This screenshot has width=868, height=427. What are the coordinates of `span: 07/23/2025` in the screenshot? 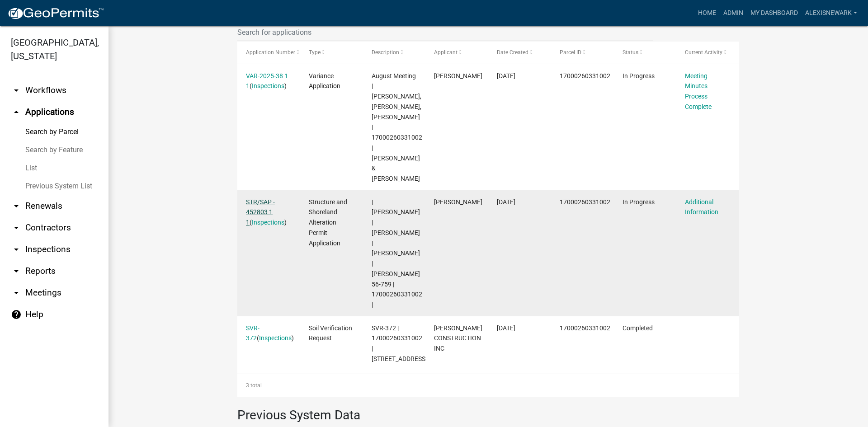 It's located at (506, 76).